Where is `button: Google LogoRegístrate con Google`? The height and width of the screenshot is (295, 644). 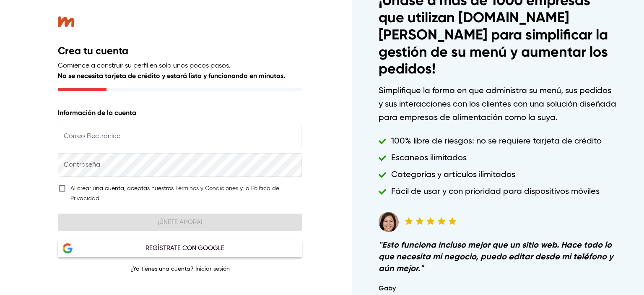
button: Google LogoRegístrate con Google is located at coordinates (180, 248).